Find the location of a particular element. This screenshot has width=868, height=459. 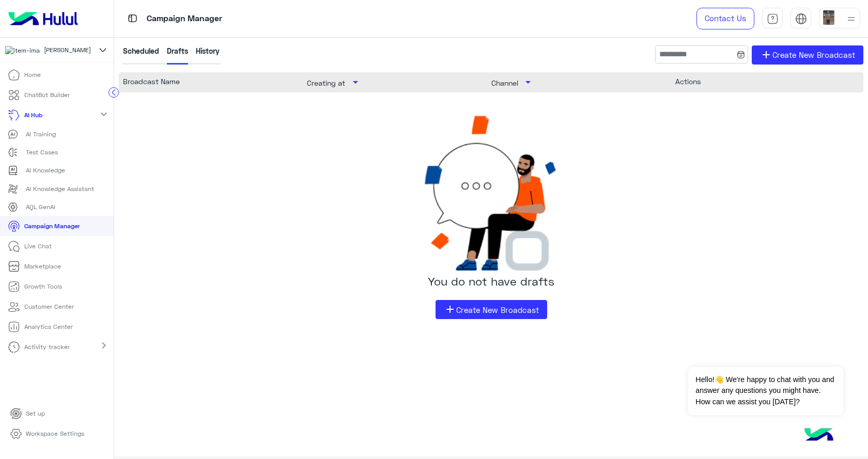

a: tab is located at coordinates (772, 19).